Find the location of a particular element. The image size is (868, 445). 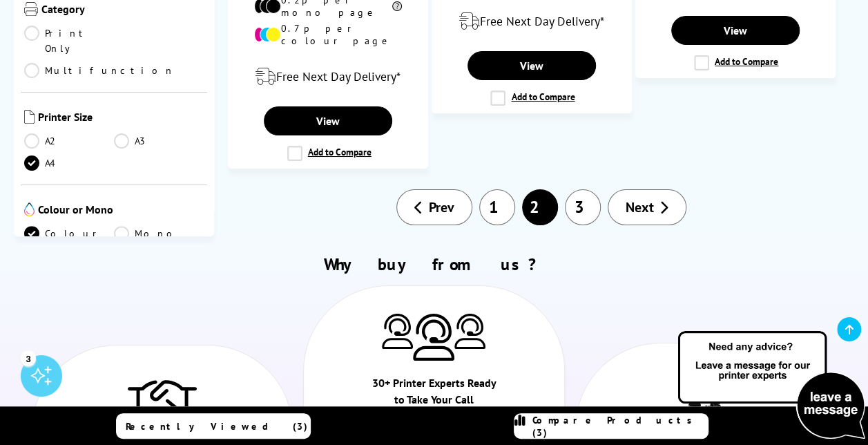

a: 1 is located at coordinates (497, 207).